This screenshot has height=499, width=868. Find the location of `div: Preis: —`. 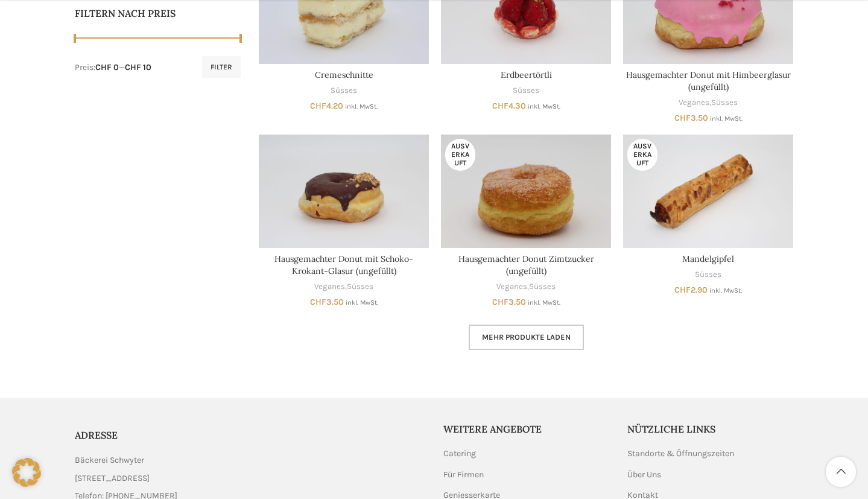

div: Preis: — is located at coordinates (113, 67).